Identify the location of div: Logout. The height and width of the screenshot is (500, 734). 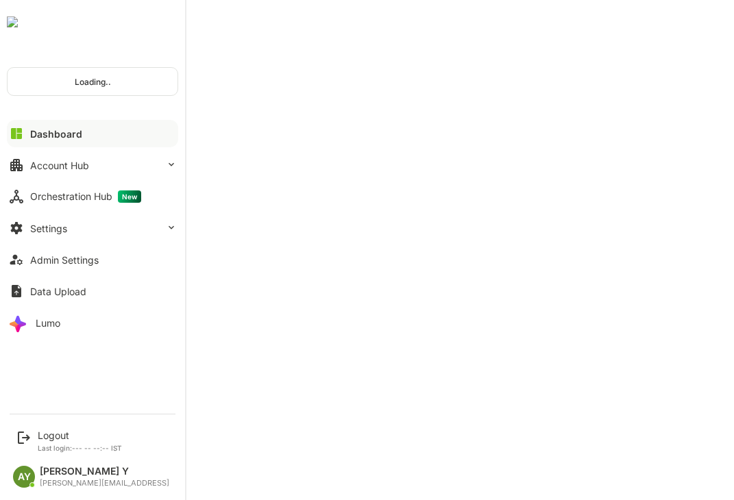
(80, 435).